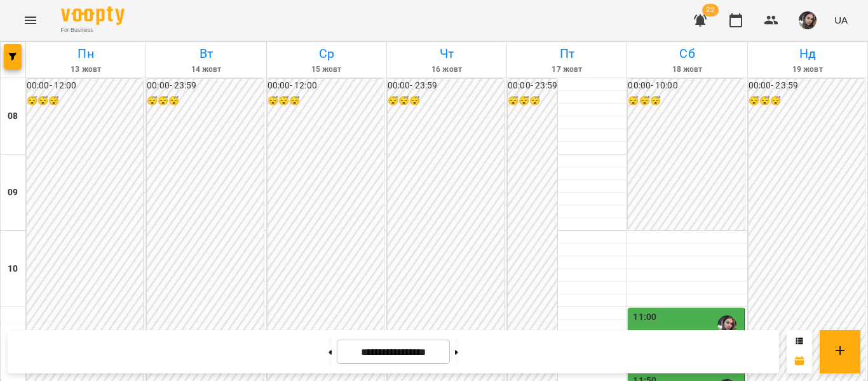 This screenshot has width=868, height=381. Describe the element at coordinates (86, 69) in the screenshot. I see `h6: 13 жовт` at that location.